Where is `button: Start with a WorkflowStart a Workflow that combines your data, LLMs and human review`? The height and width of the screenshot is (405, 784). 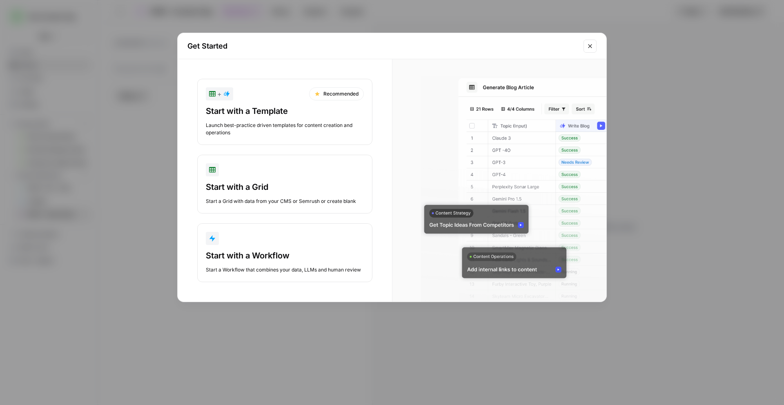 button: Start with a WorkflowStart a Workflow that combines your data, LLMs and human review is located at coordinates (285, 253).